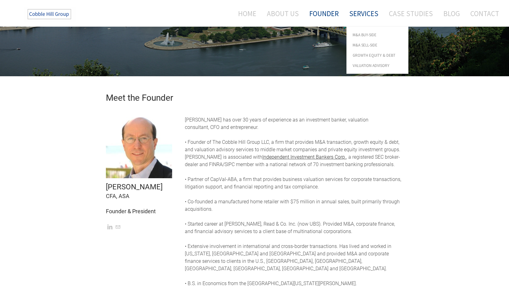  What do you see at coordinates (139, 145) in the screenshot?
I see `img: Picture` at bounding box center [139, 145].